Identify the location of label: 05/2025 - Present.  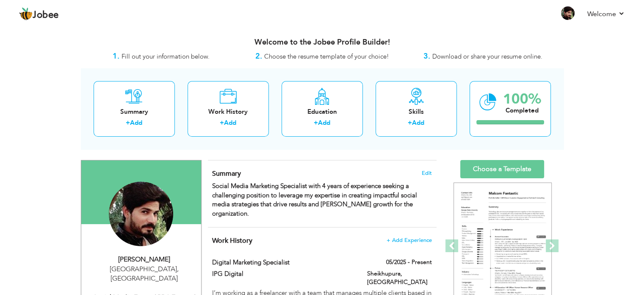
(408, 262).